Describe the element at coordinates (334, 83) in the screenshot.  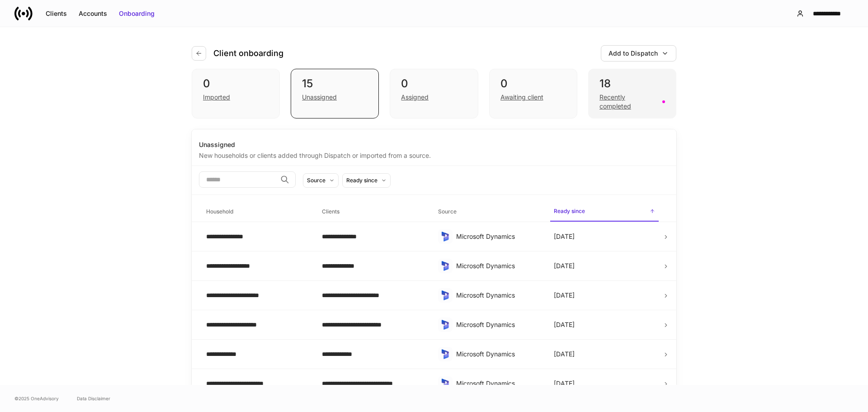
I see `div: 15` at that location.